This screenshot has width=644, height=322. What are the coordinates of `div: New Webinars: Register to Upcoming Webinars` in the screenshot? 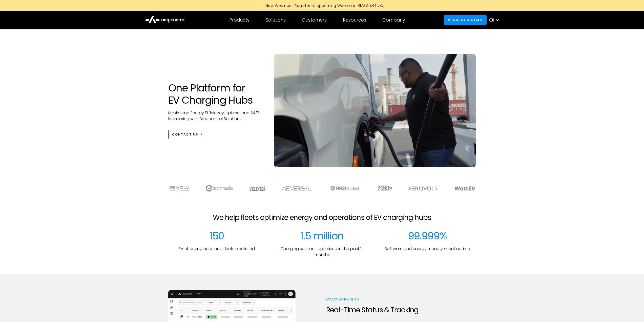 It's located at (309, 5).